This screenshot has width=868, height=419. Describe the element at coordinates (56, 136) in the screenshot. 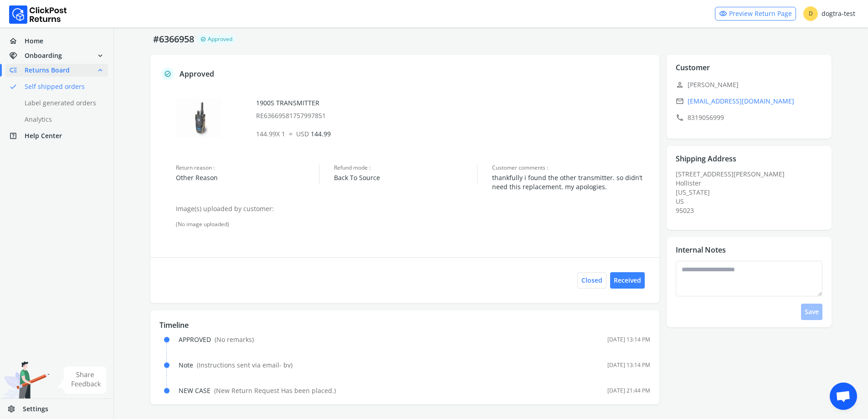

I see `a: help_centerHelp Center` at that location.